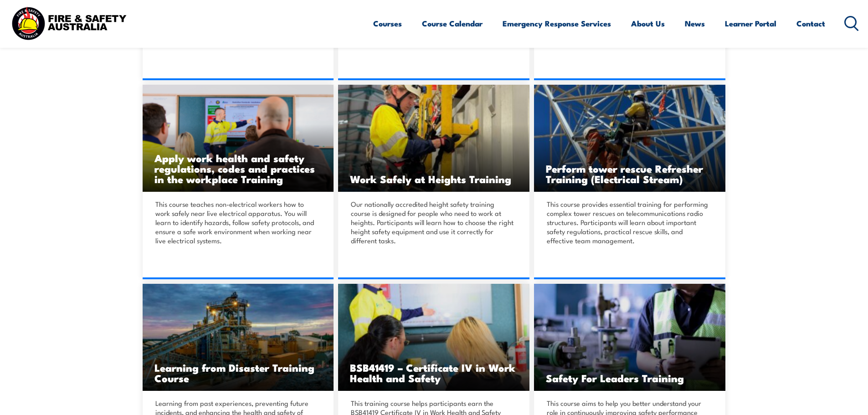  I want to click on a: Course Calendar, so click(452, 23).